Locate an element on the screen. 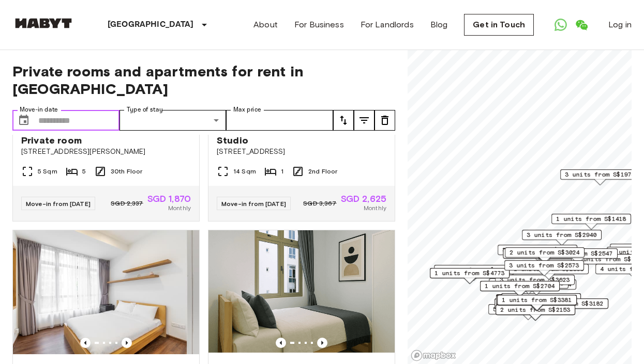 Image resolution: width=644 pixels, height=364 pixels. span: 5 units from S$1680 is located at coordinates (528, 309).